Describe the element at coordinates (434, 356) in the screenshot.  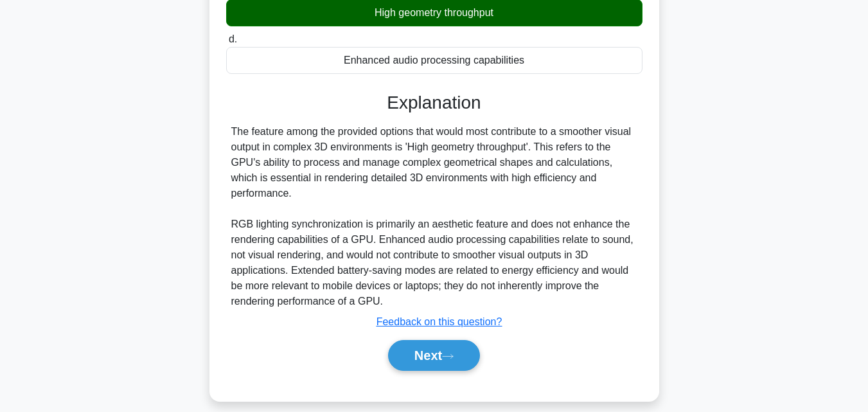
I see `button: Next` at that location.